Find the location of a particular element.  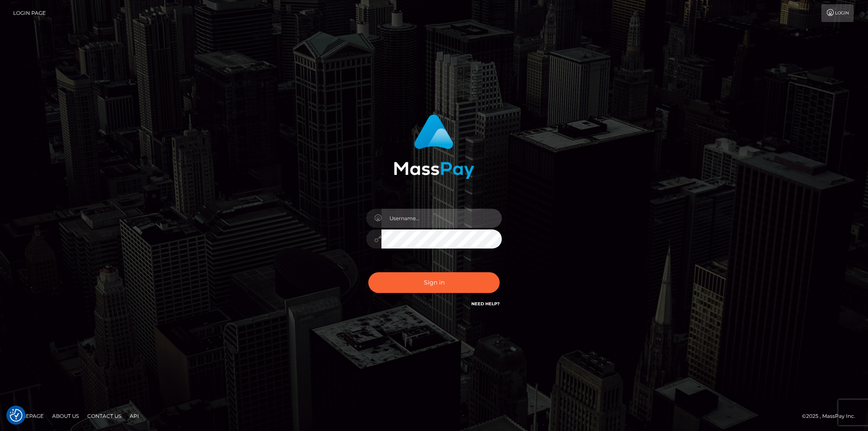

a: Need Help? is located at coordinates (485, 304).